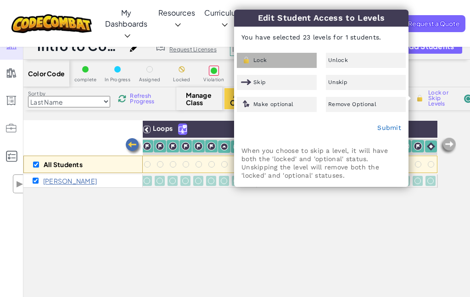 The image size is (470, 297). Describe the element at coordinates (181, 79) in the screenshot. I see `span: Locked` at that location.